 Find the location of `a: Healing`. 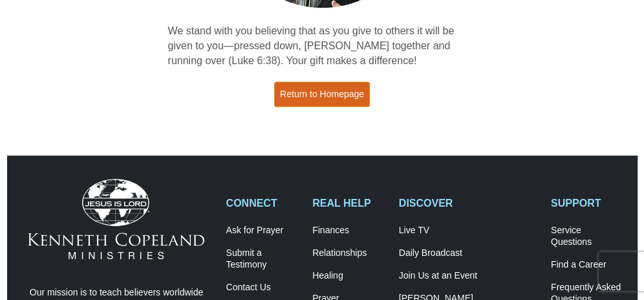

a: Healing is located at coordinates (348, 276).